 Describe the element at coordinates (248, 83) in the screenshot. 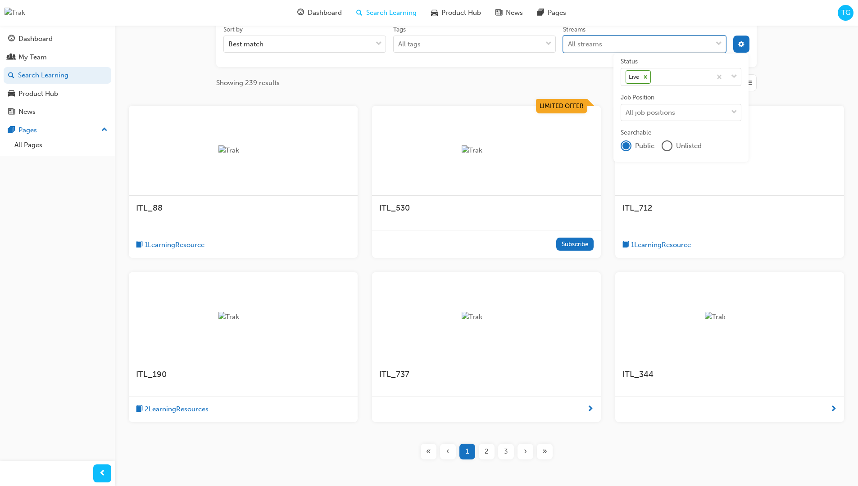

I see `span: Showing 239 results` at that location.